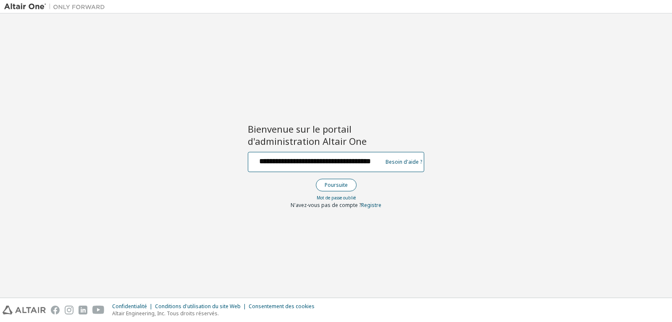 Image resolution: width=672 pixels, height=322 pixels. What do you see at coordinates (24, 310) in the screenshot?
I see `img: altair_logo.svg` at bounding box center [24, 310].